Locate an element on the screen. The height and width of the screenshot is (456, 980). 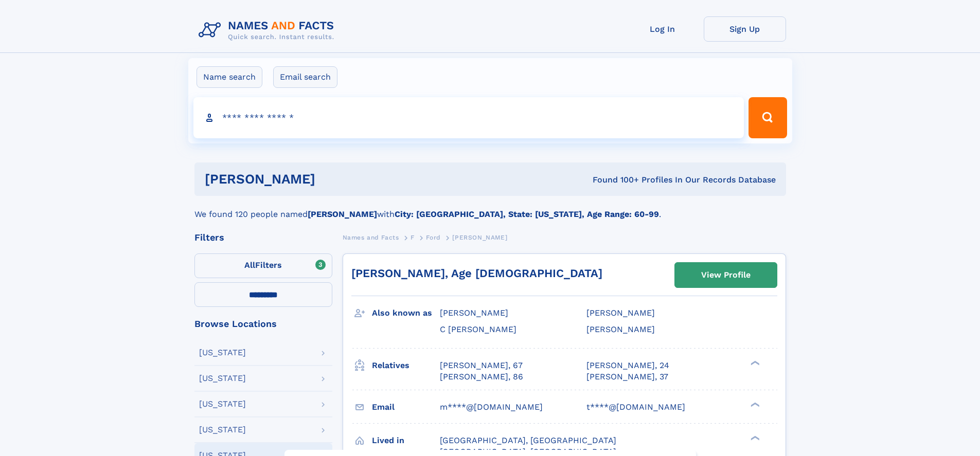
input: search input is located at coordinates (468, 118).